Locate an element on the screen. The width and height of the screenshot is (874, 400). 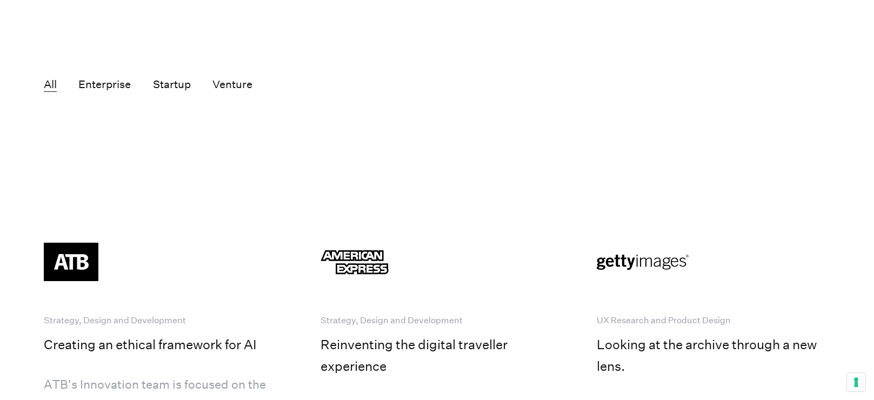
button: All is located at coordinates (50, 85).